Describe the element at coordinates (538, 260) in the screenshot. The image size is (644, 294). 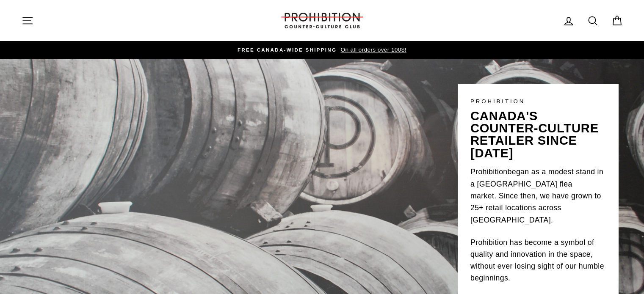
I see `p: Prohibition has become a symbol of quality and innovation in the space, without ever losing sight...` at that location.